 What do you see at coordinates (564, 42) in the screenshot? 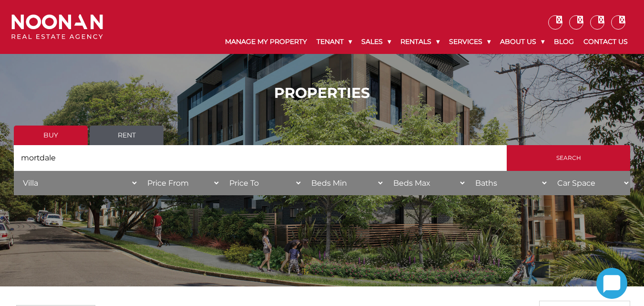
I see `a: Blog` at bounding box center [564, 42].